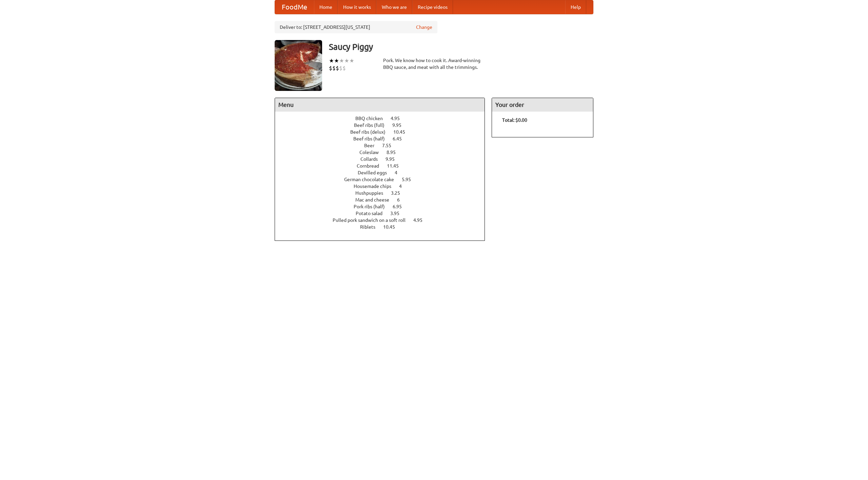 This screenshot has height=480, width=868. Describe the element at coordinates (433, 7) in the screenshot. I see `a: Recipe videos` at that location.